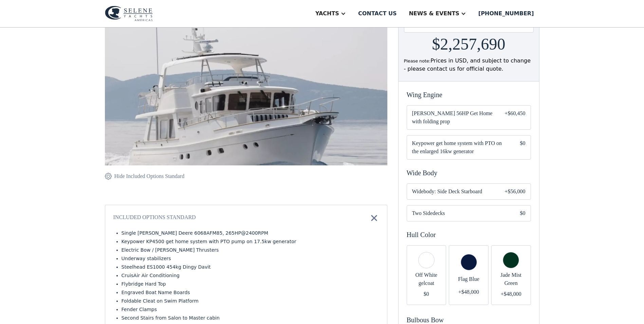 This screenshot has height=324, width=644. I want to click on span: Two Sidedecks, so click(461, 213).